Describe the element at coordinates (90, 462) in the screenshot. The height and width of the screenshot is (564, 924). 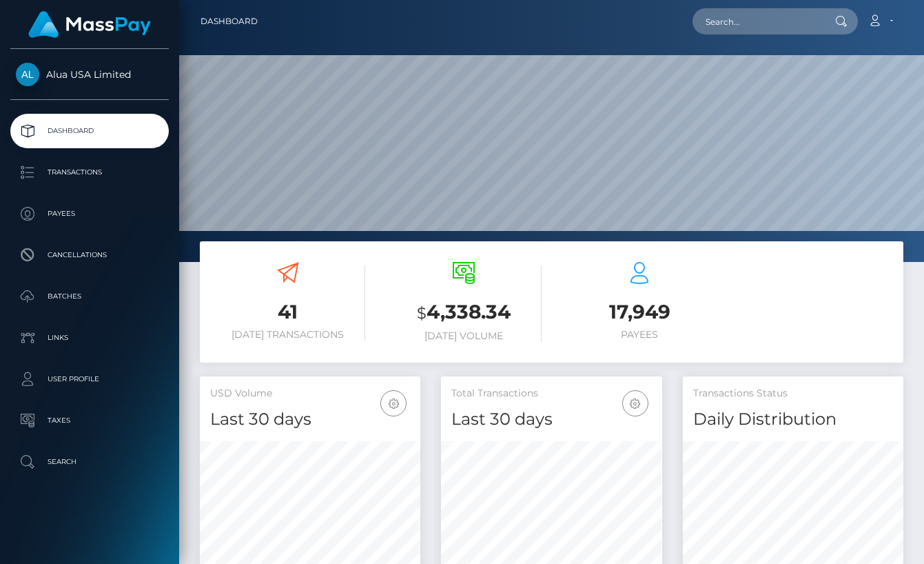
I see `a: Search` at that location.